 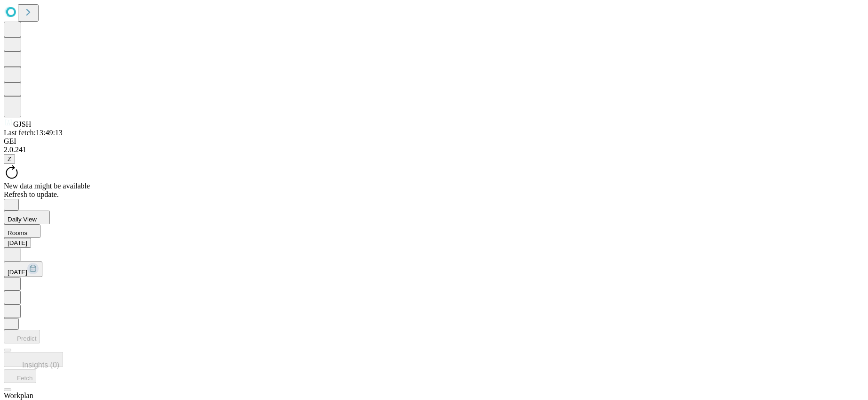 I want to click on div: New data might be availableRefresh to update.Close, so click(x=434, y=187).